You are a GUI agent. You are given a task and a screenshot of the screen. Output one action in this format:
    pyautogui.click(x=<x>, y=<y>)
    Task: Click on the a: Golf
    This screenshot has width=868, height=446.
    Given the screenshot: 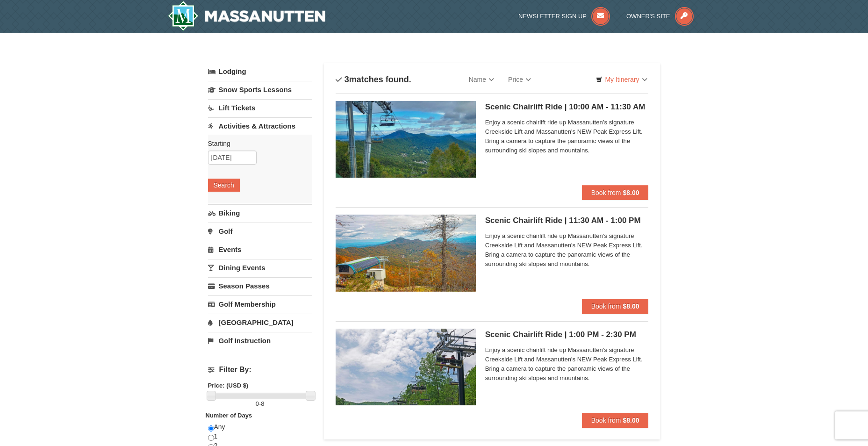 What is the action you would take?
    pyautogui.click(x=260, y=231)
    